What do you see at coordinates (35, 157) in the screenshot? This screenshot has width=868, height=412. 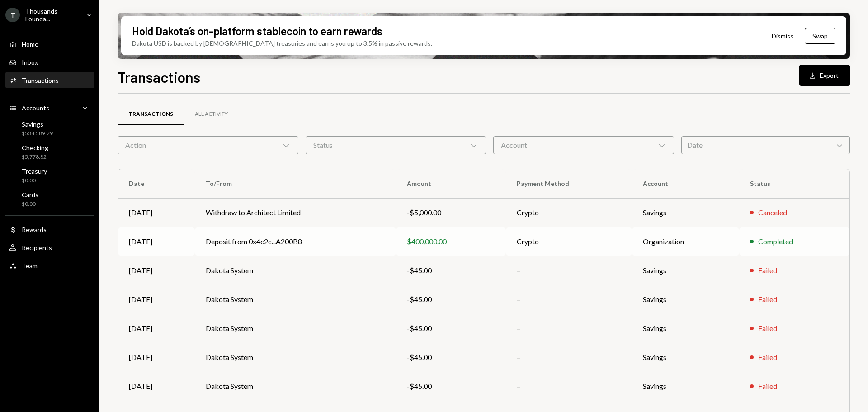 I see `div: $5,778.82` at bounding box center [35, 157].